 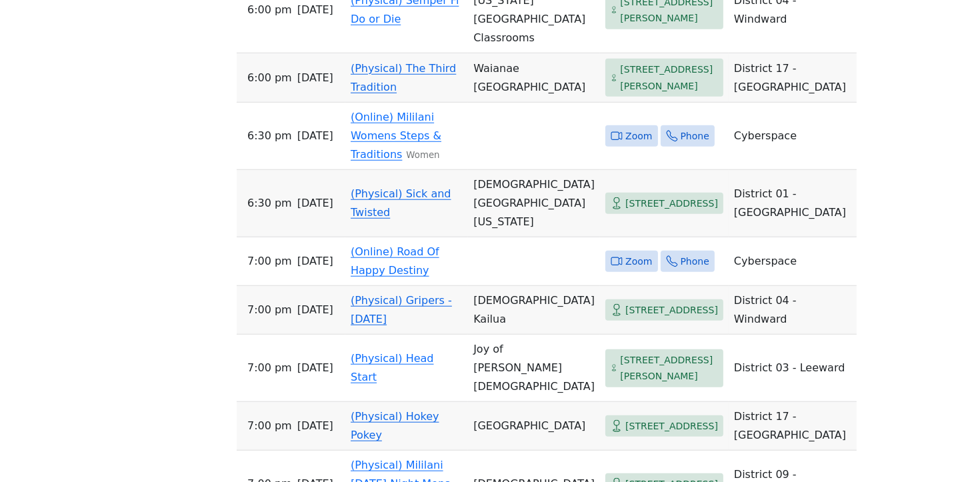 What do you see at coordinates (793, 310) in the screenshot?
I see `td: District 04 - Windward` at bounding box center [793, 310].